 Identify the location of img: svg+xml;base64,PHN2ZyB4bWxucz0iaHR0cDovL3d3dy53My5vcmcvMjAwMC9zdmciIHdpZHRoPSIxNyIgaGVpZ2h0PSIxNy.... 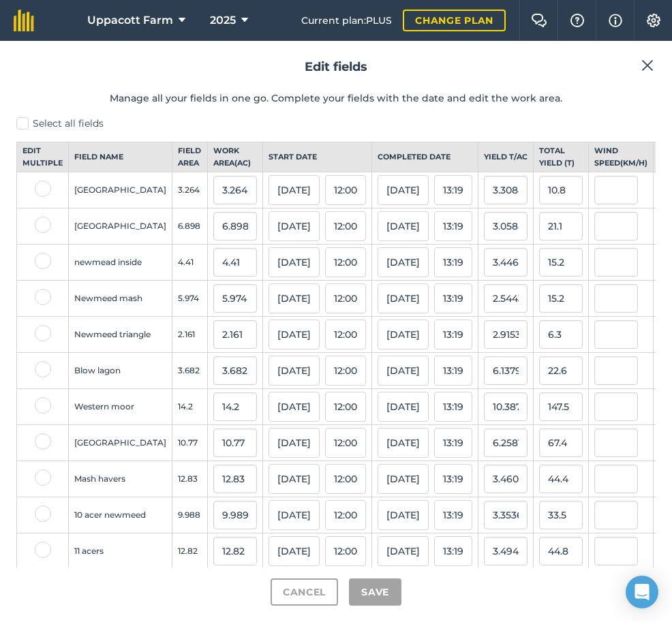
(616, 21).